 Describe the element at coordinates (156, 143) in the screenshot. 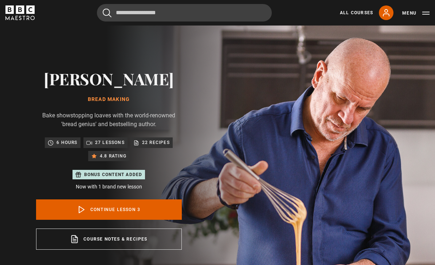

I see `p: 22 recipes` at that location.